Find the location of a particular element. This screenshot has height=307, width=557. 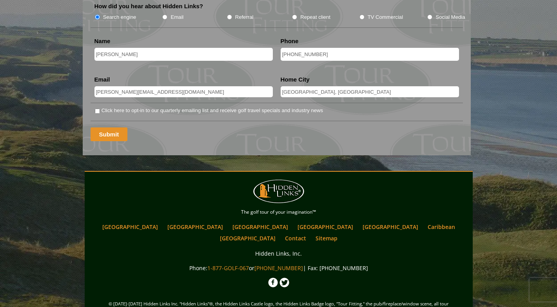

img: Facebook is located at coordinates (273, 282).